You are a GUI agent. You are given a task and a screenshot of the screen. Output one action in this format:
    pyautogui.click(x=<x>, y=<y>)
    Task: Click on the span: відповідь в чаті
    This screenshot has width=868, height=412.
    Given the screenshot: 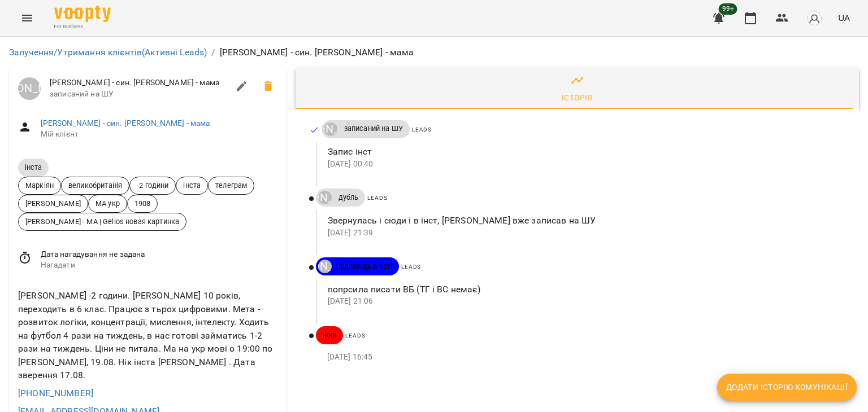 What is the action you would take?
    pyautogui.click(x=365, y=267)
    